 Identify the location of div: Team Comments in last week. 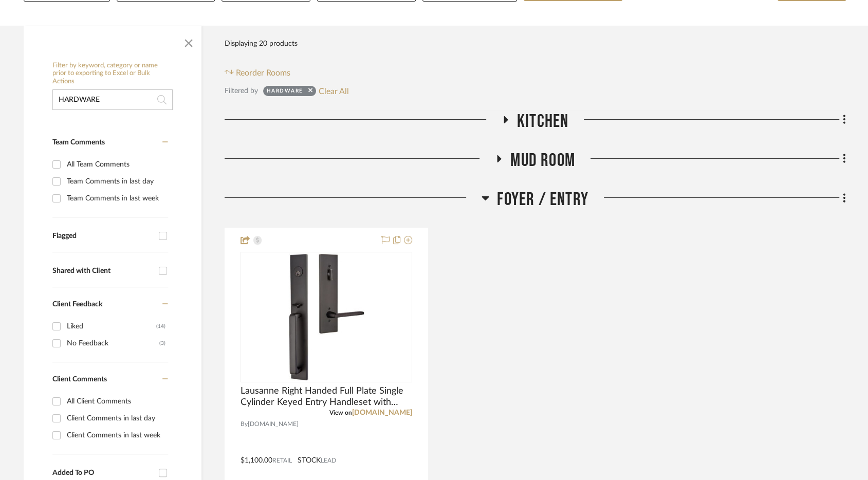
(116, 199).